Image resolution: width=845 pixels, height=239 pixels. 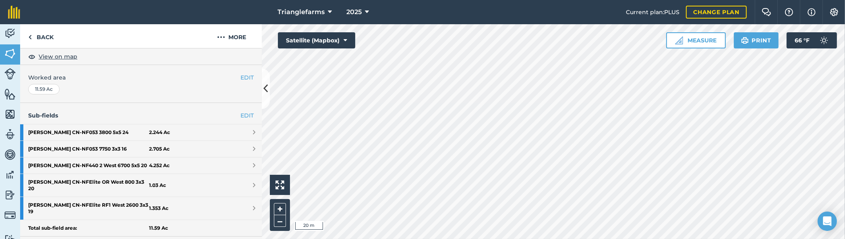 I want to click on img: svg+xml;base64,PHN2ZyB4bWxucz0iaHR0cDovL3d3dy53My5vcmcvMjAwMC9zdmciIHdpZHRoPSIxOSIgaGVpZ2h0PSIyNC..., so click(x=745, y=40).